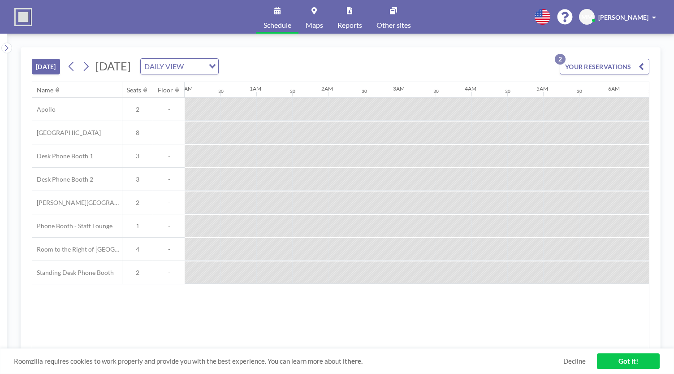 The image size is (674, 374). I want to click on span: DAILY VIEW, so click(164, 66).